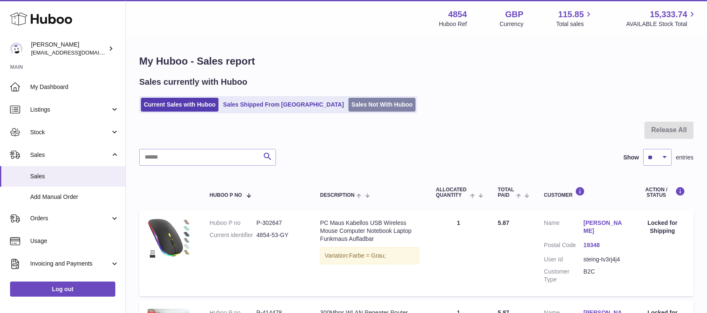 The width and height of the screenshot is (707, 313). Describe the element at coordinates (506, 192) in the screenshot. I see `span: Total paid` at that location.